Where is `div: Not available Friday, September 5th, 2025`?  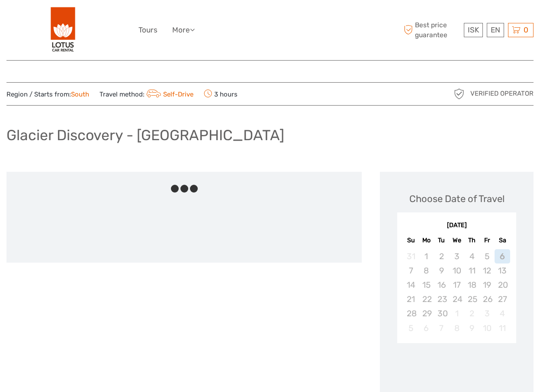 div: Not available Friday, September 5th, 2025 is located at coordinates (487, 256).